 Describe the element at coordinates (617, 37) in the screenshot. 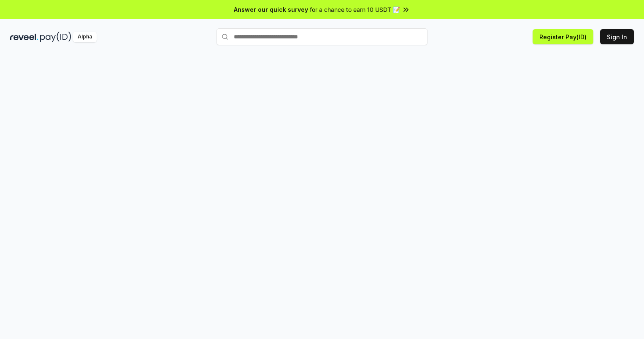

I see `button: Sign In` at that location.